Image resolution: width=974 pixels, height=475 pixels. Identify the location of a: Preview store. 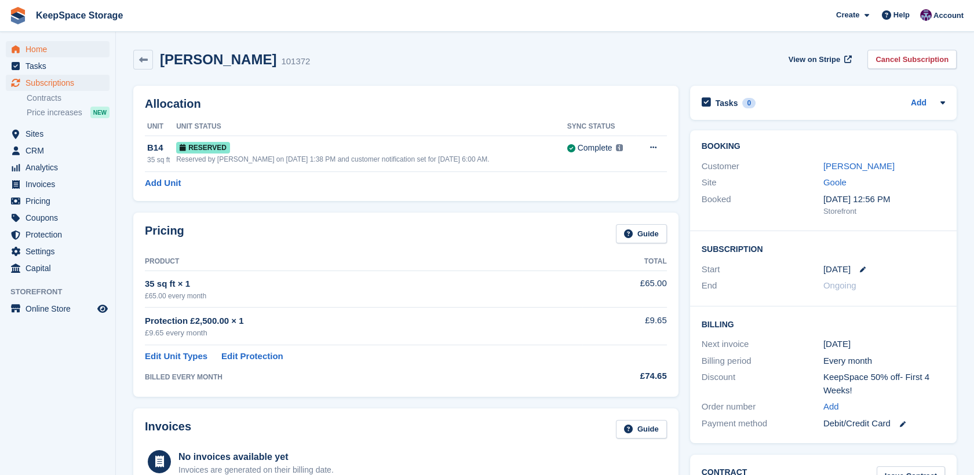
(103, 309).